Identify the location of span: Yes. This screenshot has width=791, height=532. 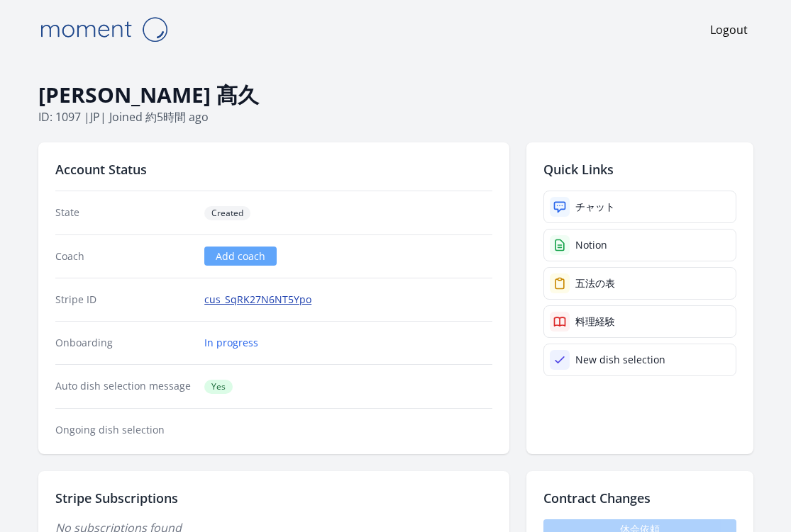
(219, 387).